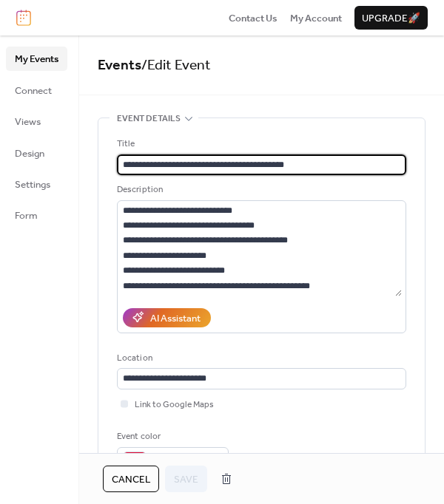 Image resolution: width=444 pixels, height=504 pixels. I want to click on span: Cancel, so click(131, 480).